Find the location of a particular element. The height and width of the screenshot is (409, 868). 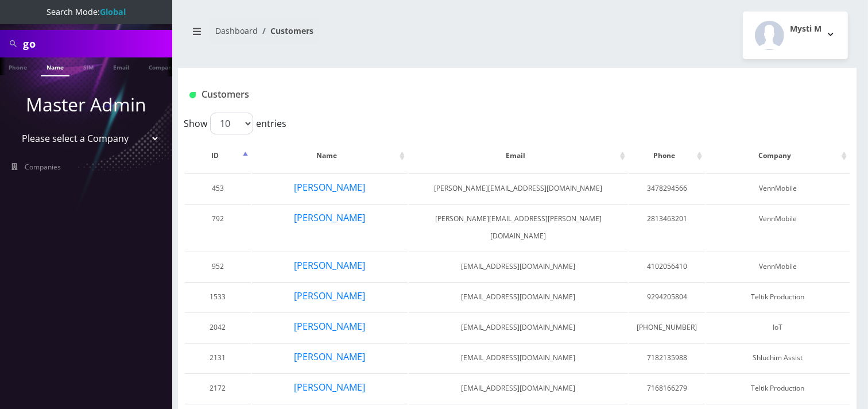

strong: Global is located at coordinates (113, 12).